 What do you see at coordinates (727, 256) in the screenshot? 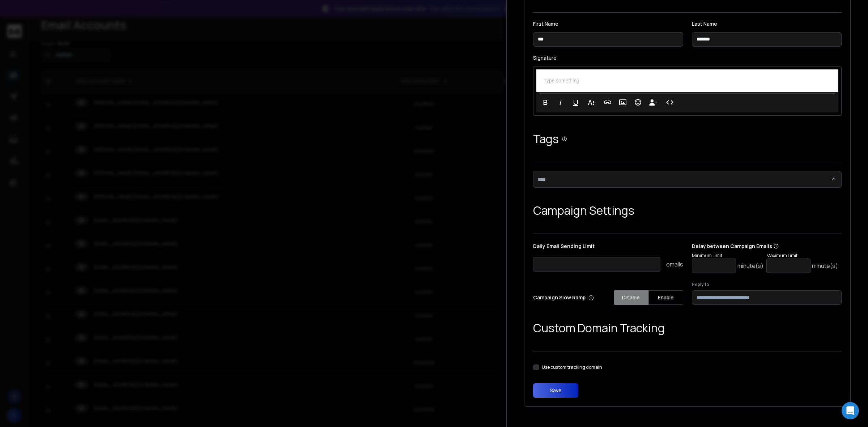
I see `p: Minimum Limit` at bounding box center [727, 256].